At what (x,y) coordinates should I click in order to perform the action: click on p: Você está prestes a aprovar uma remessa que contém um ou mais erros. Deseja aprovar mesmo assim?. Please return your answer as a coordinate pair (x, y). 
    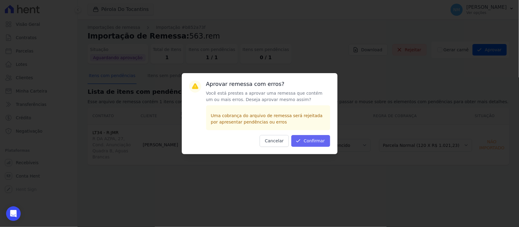
    Looking at the image, I should click on (268, 97).